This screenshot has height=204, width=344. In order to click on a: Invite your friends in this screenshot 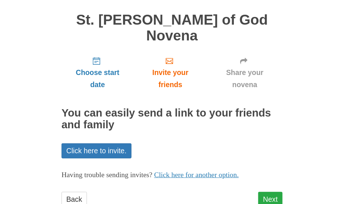, I will do `click(170, 73)`.